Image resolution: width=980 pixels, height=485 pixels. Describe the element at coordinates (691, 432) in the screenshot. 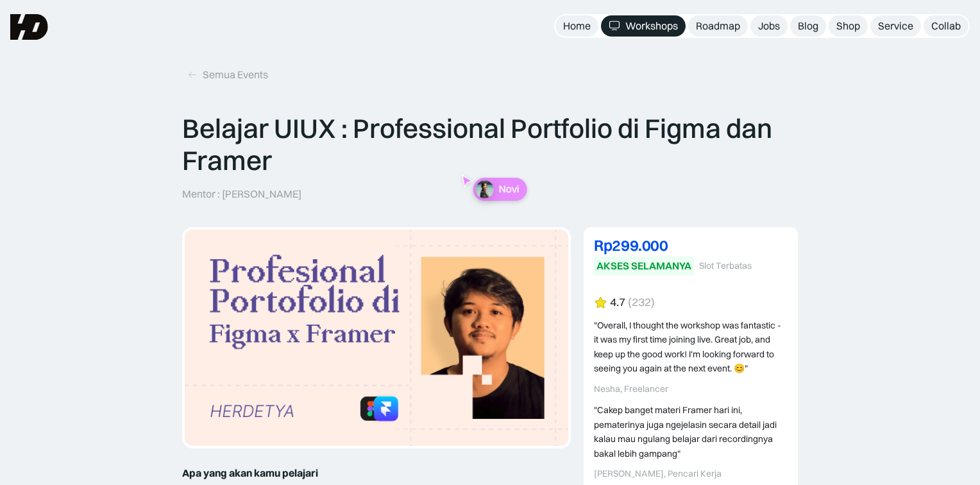

I see `div: "Cakep banget materi Framer hari ini, pematerinya juga ngejelasin secara detail jadi kalau mau ng...` at that location.